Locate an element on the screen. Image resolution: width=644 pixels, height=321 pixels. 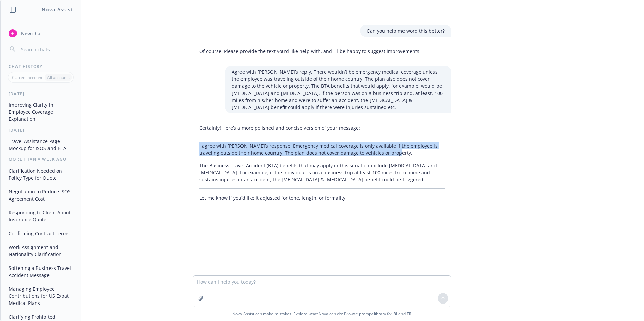
p: Current account is located at coordinates (28, 78).